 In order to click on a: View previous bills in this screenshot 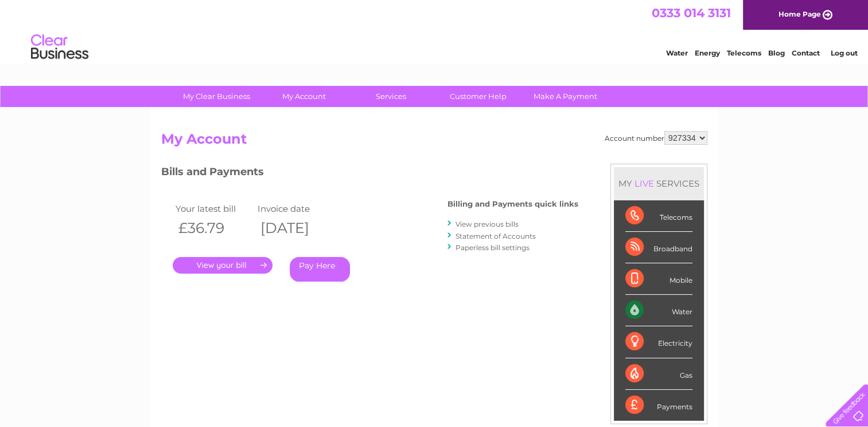, I will do `click(487, 224)`.